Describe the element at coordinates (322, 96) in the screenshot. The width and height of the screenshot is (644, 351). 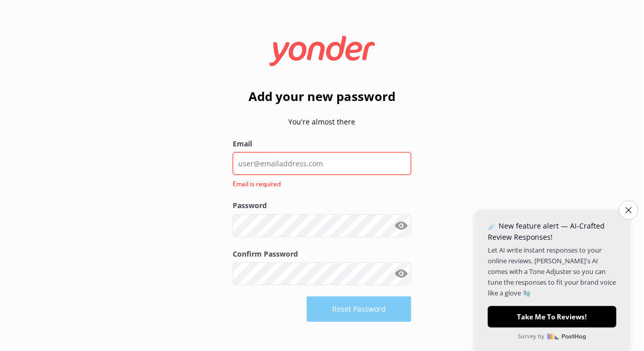
I see `h2: Add your new password` at that location.